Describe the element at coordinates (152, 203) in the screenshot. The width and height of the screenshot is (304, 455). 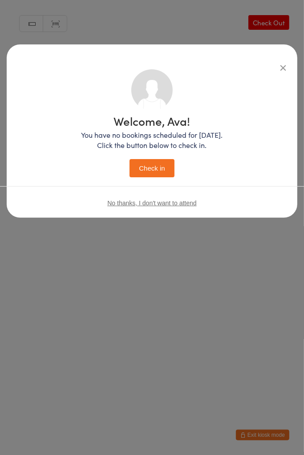
I see `button: No thanks, I don't want to attend` at that location.